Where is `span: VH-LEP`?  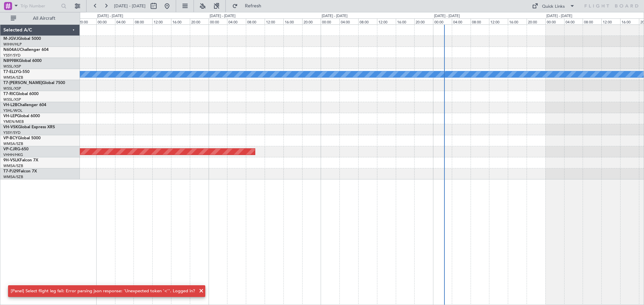
span: VH-LEP is located at coordinates (10, 116).